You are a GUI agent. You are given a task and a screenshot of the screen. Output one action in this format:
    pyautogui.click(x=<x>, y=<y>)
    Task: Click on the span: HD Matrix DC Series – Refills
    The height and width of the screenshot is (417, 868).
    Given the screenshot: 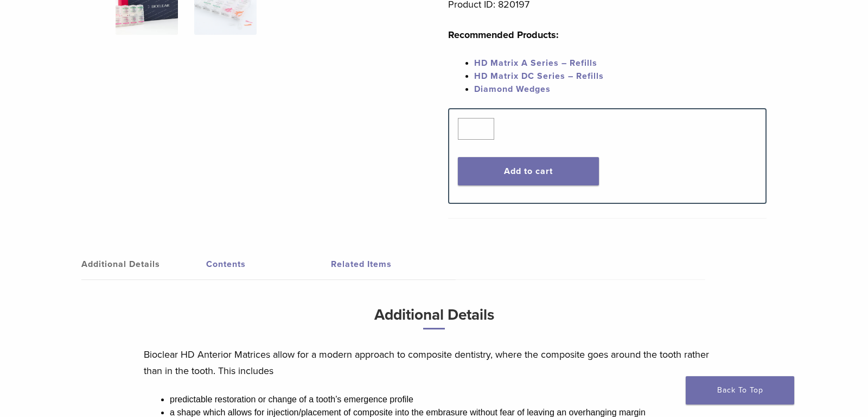 What is the action you would take?
    pyautogui.click(x=539, y=76)
    